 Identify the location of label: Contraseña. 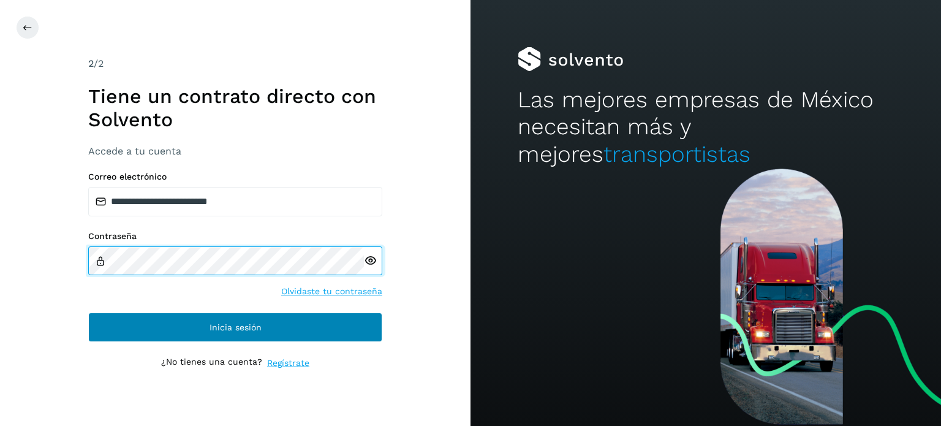
(235, 236).